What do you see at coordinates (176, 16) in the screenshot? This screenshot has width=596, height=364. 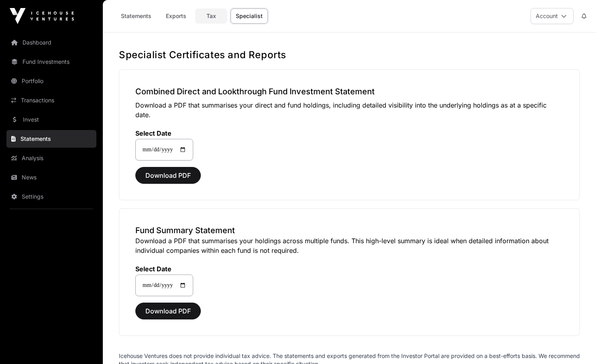 I see `a: Exports` at bounding box center [176, 16].